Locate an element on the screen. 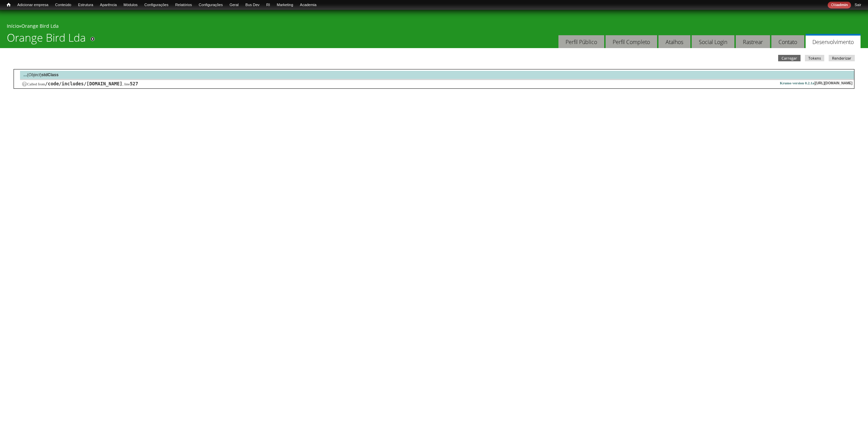 The height and width of the screenshot is (442, 868). a: Tokens is located at coordinates (815, 58).